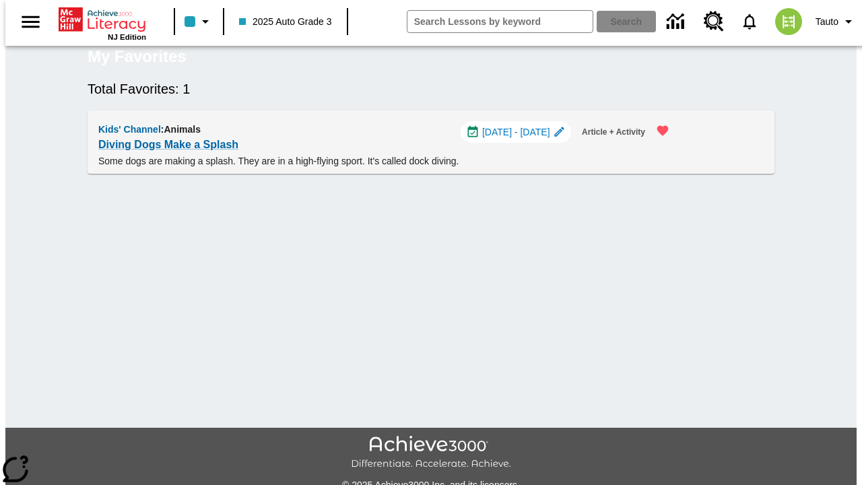 The width and height of the screenshot is (862, 485). What do you see at coordinates (431, 89) in the screenshot?
I see `h6: Total Favorites: 1` at bounding box center [431, 89].